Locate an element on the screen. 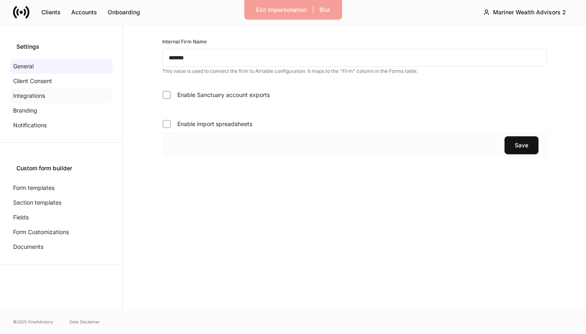 This screenshot has height=334, width=586. p: Fields is located at coordinates (21, 218).